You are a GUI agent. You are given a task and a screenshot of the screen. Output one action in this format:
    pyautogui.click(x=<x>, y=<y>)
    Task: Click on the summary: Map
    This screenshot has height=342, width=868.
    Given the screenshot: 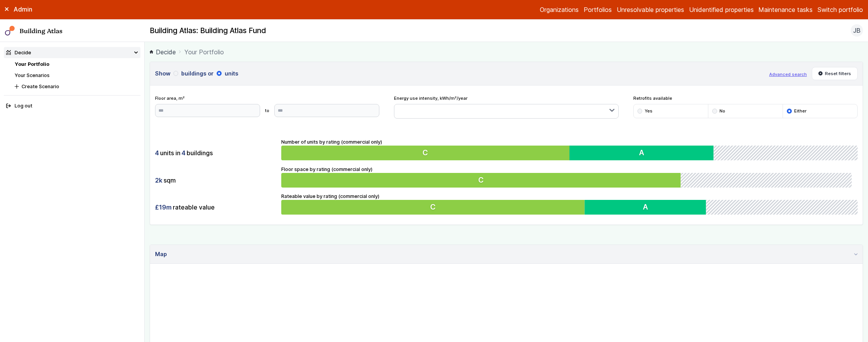 What is the action you would take?
    pyautogui.click(x=506, y=254)
    